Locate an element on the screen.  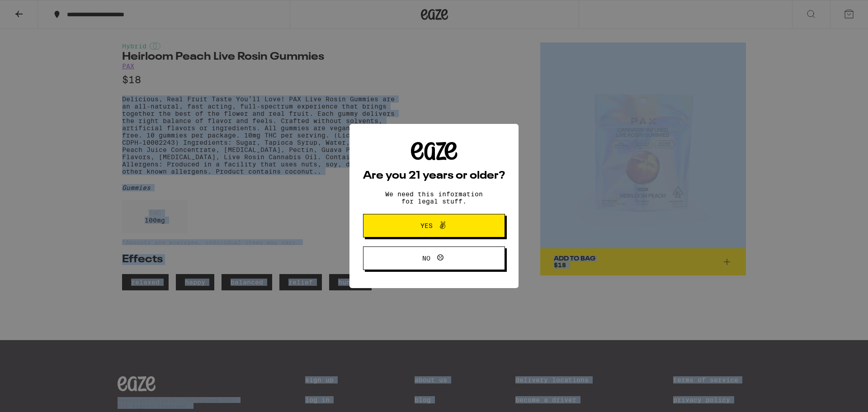
button: Yes is located at coordinates (434, 226).